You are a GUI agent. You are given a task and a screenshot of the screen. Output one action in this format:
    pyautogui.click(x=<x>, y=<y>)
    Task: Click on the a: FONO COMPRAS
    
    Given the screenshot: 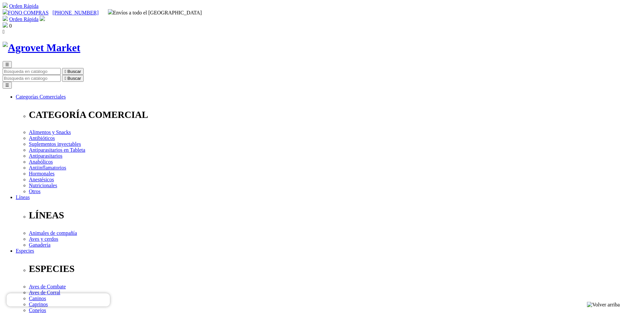 What is the action you would take?
    pyautogui.click(x=26, y=12)
    